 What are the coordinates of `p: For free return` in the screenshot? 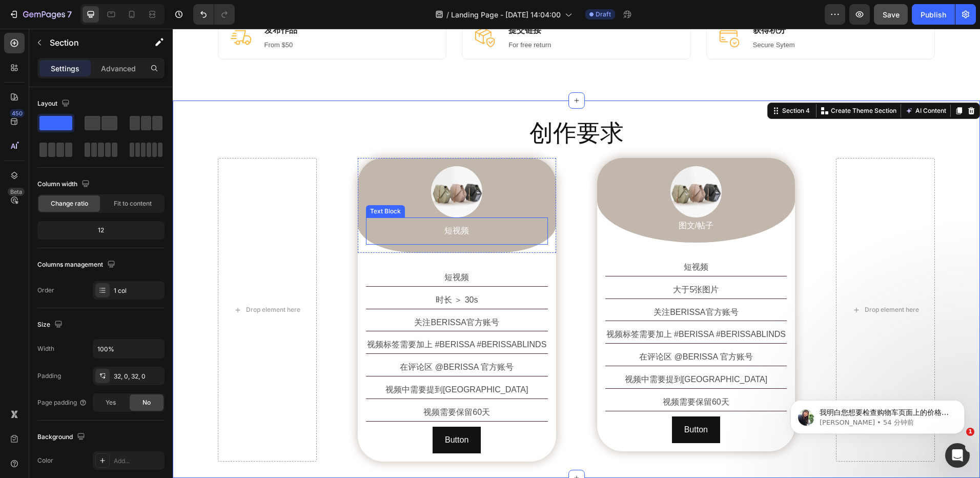 It's located at (357, 16).